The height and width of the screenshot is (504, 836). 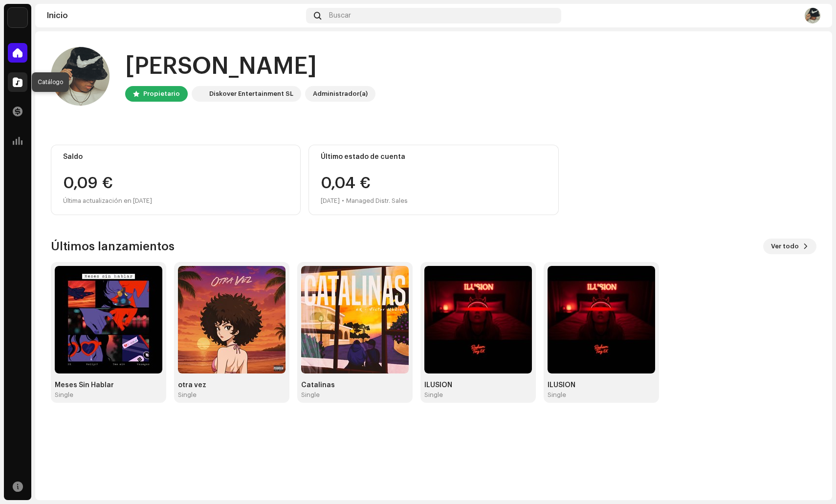 What do you see at coordinates (175, 157) in the screenshot?
I see `div: Saldo` at bounding box center [175, 157].